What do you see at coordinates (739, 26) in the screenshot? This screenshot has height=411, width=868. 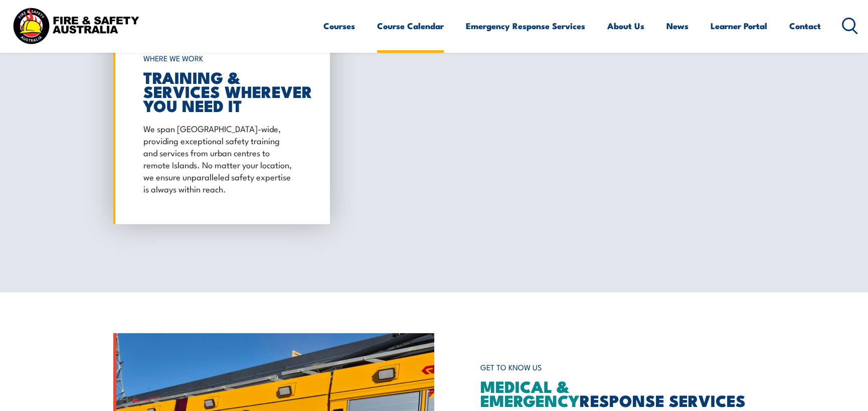 I see `a: Learner Portal` at bounding box center [739, 26].